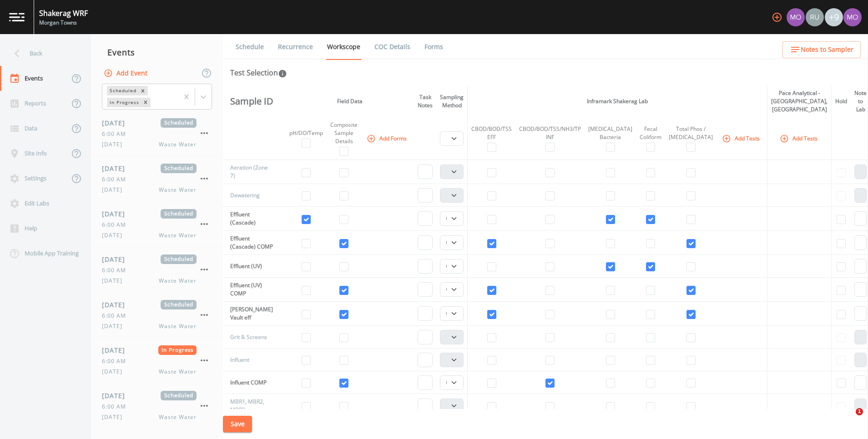 The image size is (868, 439). Describe the element at coordinates (617, 102) in the screenshot. I see `th: Inframark Shakerag Lab` at that location.